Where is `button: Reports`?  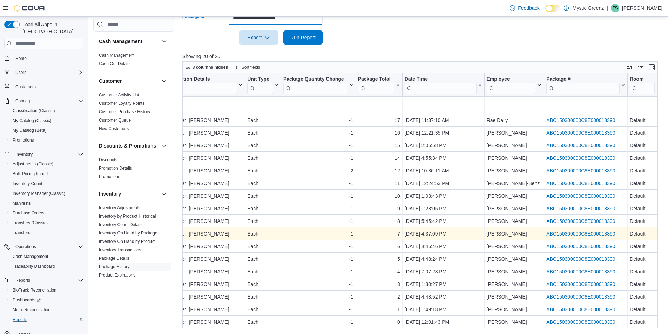
button: Reports is located at coordinates (23, 281).